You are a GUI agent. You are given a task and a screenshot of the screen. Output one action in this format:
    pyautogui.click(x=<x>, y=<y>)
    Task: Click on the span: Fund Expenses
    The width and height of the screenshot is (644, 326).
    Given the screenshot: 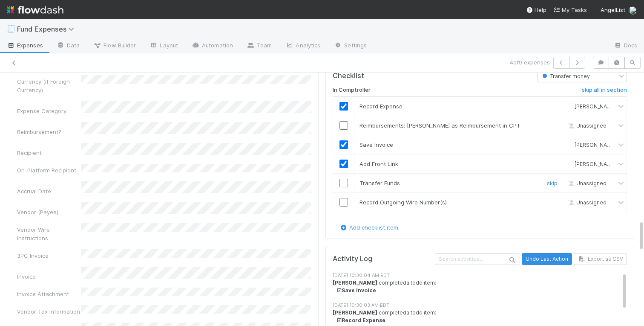 What is the action you would take?
    pyautogui.click(x=48, y=29)
    